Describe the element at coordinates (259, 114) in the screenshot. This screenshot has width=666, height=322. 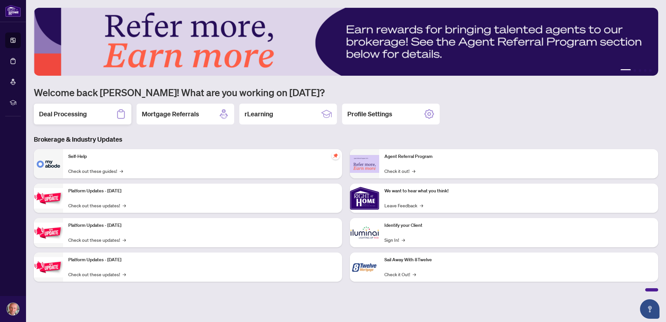
I see `h2: rLearning` at that location.